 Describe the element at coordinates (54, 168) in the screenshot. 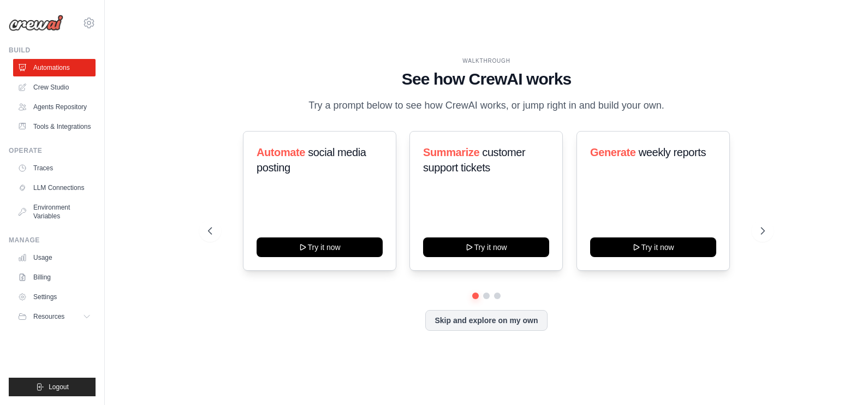

I see `a: Traces` at that location.